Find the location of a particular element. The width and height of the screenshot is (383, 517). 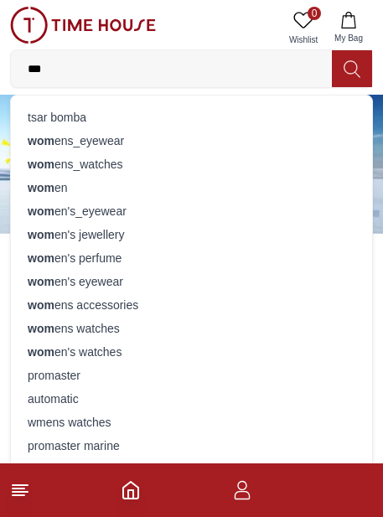

div: ens_watches is located at coordinates (191, 164).